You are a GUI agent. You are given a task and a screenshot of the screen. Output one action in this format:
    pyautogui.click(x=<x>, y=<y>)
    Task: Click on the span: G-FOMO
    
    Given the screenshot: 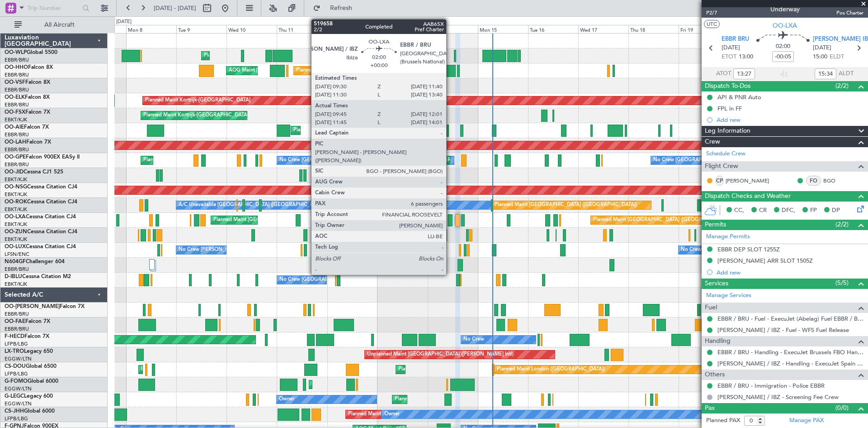 What is the action you would take?
    pyautogui.click(x=16, y=381)
    